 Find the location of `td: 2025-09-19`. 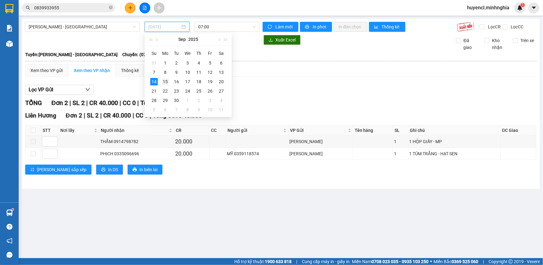

td: 2025-09-19 is located at coordinates (210, 82).